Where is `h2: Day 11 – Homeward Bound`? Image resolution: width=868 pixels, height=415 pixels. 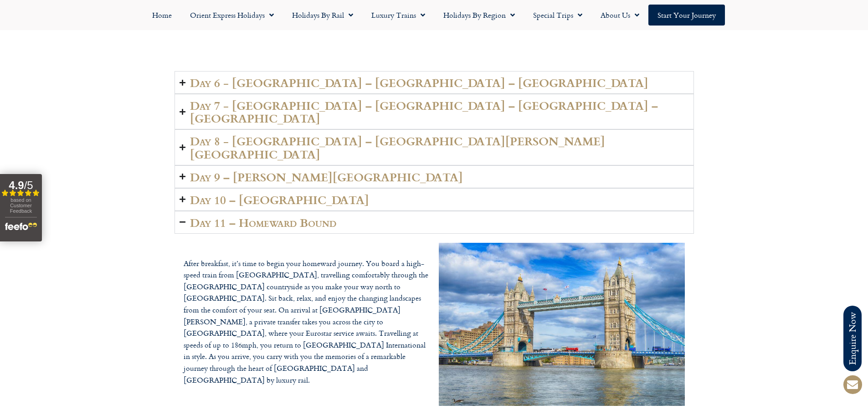 h2: Day 11 – Homeward Bound is located at coordinates (263, 222).